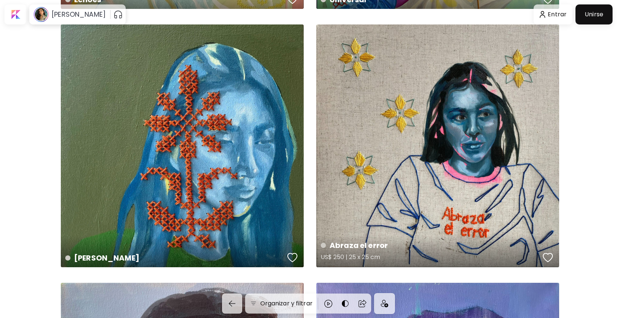 The height and width of the screenshot is (318, 617). Describe the element at coordinates (437, 146) in the screenshot. I see `a: Abraza el errorUS$ 250 | 25 x 25 cmfavoriteshttps://cdn.kaleido.art/CDN/Artwork/164960/Primary/me...` at that location.